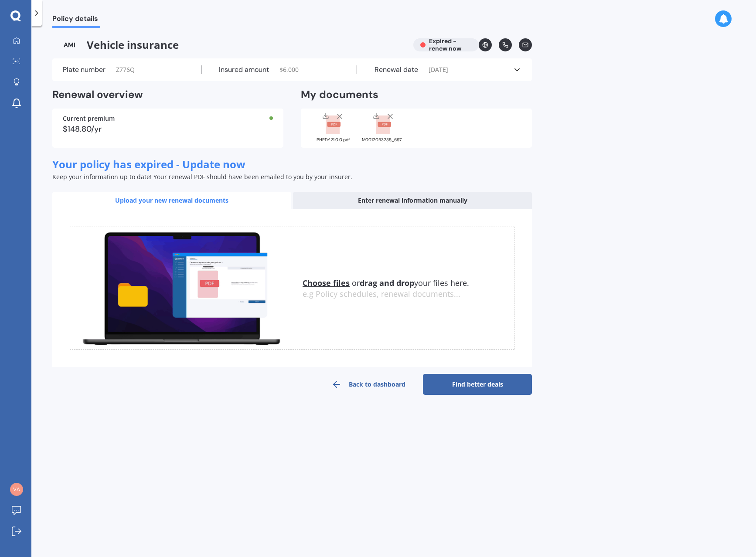 Image resolution: width=756 pixels, height=557 pixels. I want to click on div: $148.80/yr, so click(167, 129).